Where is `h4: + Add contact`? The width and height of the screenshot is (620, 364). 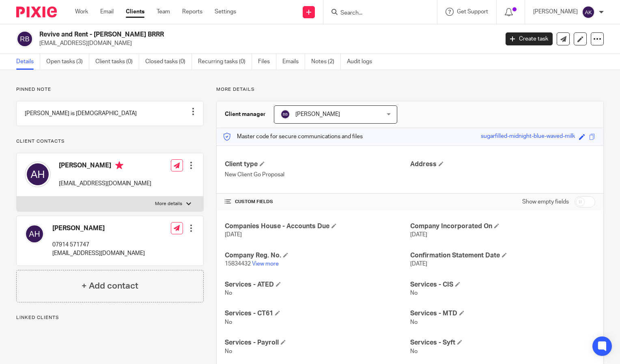 h4: + Add contact is located at coordinates (110, 286).